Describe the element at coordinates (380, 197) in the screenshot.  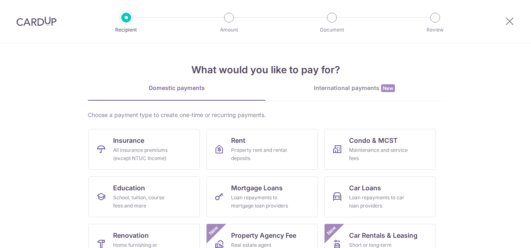
I see `a: Car LoansLoan repayments to car loan providers` at that location.